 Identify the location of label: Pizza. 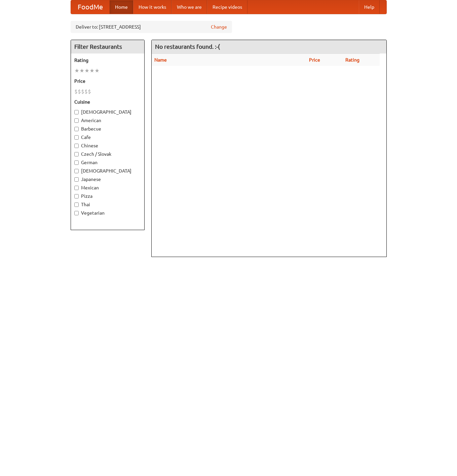
(107, 196).